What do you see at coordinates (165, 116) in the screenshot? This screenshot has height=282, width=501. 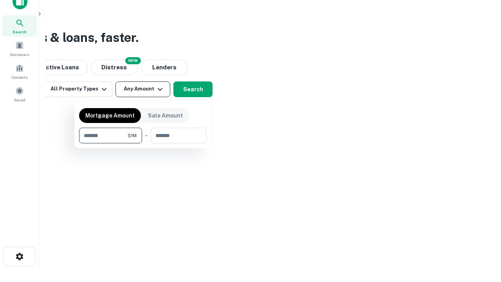 I see `p: Sale Amount` at bounding box center [165, 116].